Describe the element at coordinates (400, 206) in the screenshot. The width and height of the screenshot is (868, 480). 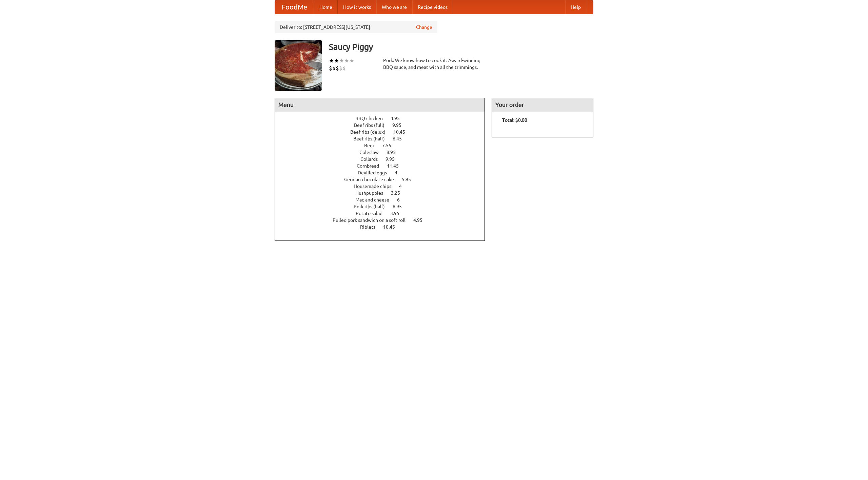
I see `span: 6.95` at that location.